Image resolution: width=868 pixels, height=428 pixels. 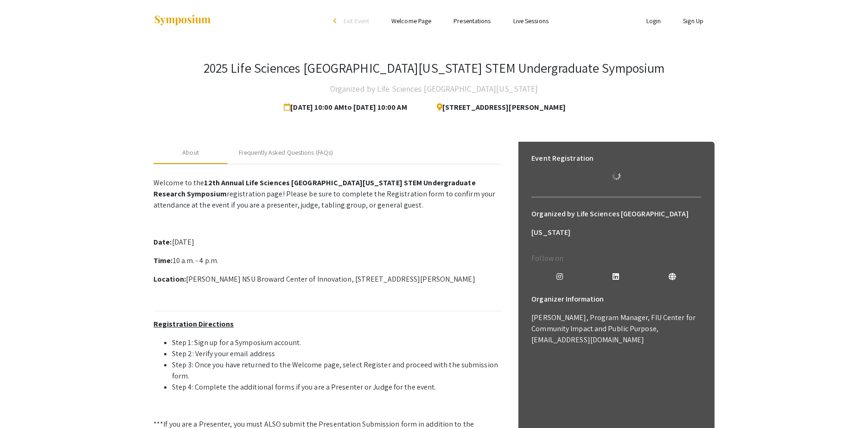 What do you see at coordinates (411, 21) in the screenshot?
I see `a: Welcome Page` at bounding box center [411, 21].